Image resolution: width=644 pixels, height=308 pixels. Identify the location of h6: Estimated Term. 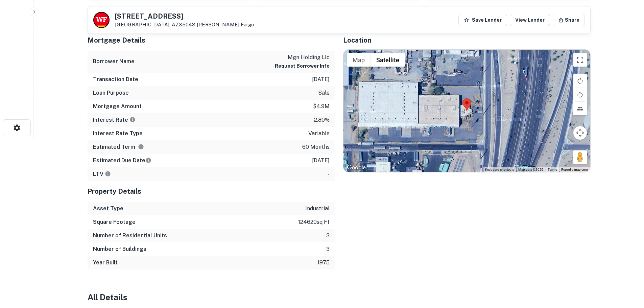
(118, 147).